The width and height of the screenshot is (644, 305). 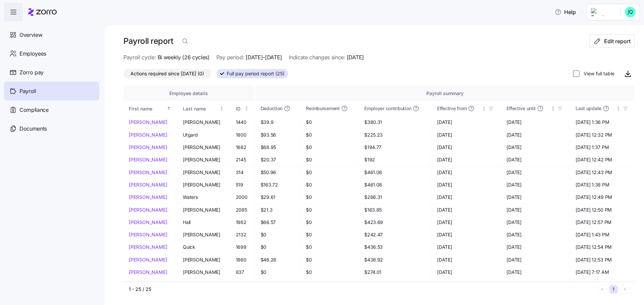 What do you see at coordinates (617, 41) in the screenshot?
I see `span: Edit report` at bounding box center [617, 41].